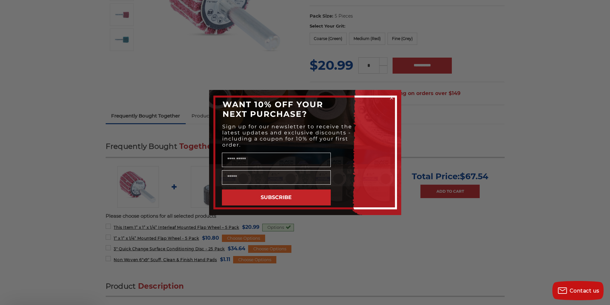  I want to click on button: SUBSCRIBE, so click(277, 198).